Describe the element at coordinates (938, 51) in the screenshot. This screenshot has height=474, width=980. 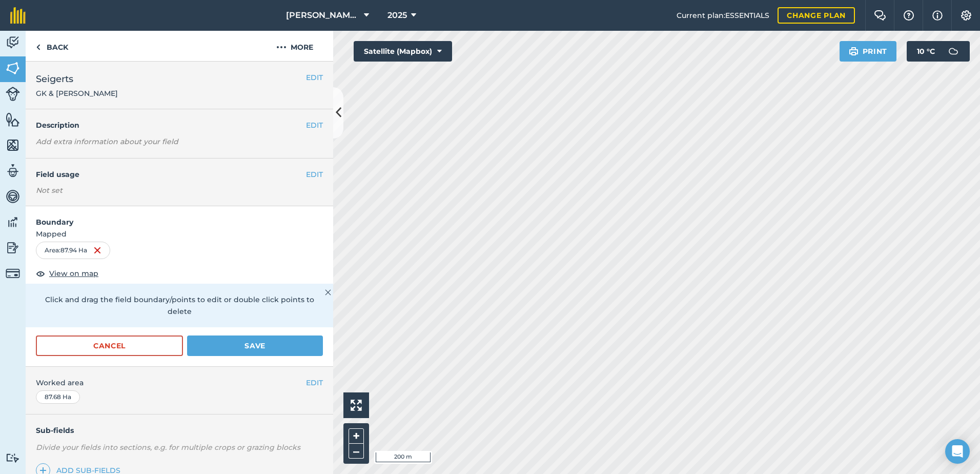
I see `button: 10 °C` at that location.